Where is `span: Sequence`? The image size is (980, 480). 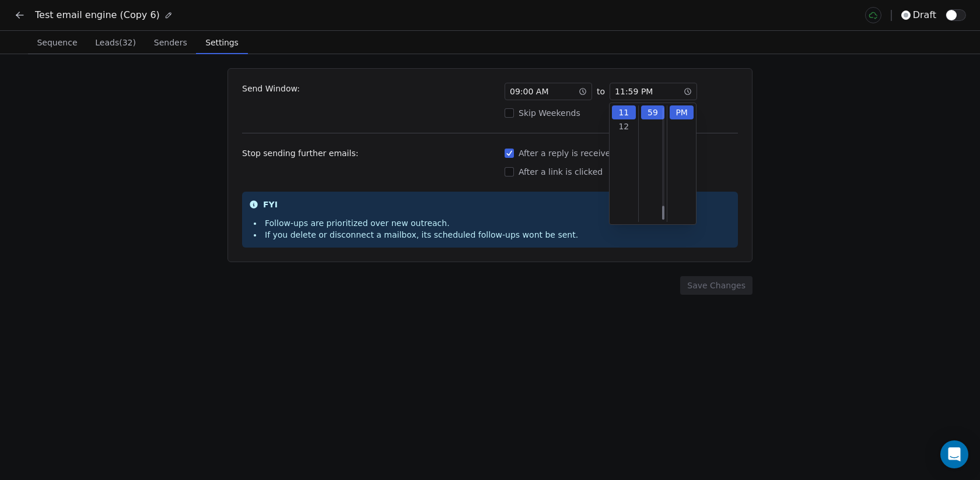
span: Sequence is located at coordinates (57, 43).